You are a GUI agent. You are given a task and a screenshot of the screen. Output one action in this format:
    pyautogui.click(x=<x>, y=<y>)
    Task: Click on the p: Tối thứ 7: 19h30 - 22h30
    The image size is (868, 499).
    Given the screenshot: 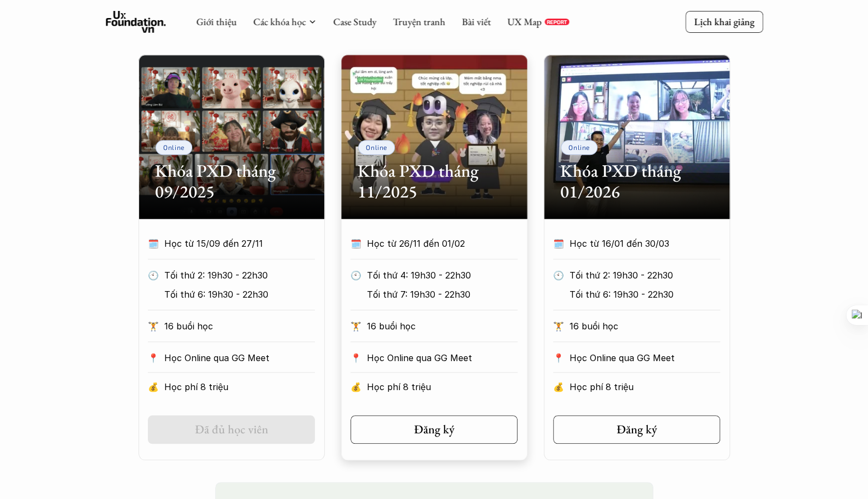 What is the action you would take?
    pyautogui.click(x=442, y=294)
    